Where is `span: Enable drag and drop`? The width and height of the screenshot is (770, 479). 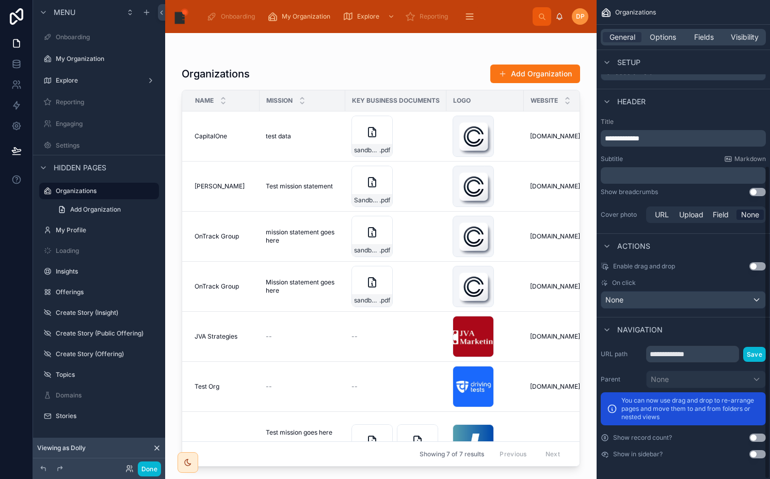 span: Enable drag and drop is located at coordinates (644, 266).